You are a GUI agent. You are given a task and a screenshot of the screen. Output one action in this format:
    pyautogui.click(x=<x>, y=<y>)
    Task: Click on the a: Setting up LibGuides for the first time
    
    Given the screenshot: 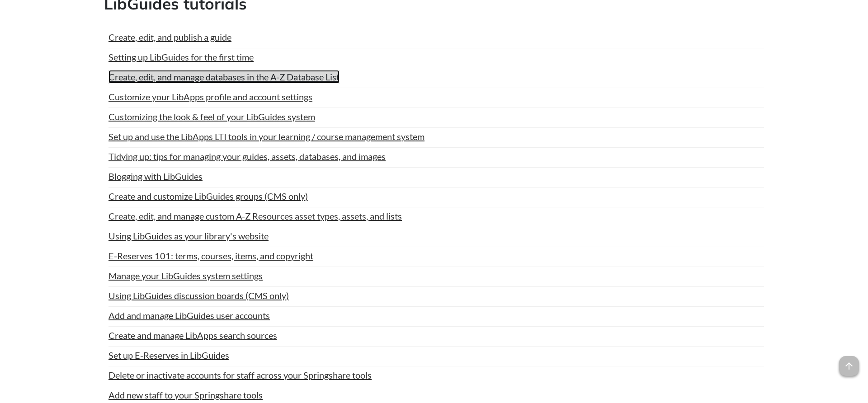 What is the action you would take?
    pyautogui.click(x=181, y=57)
    